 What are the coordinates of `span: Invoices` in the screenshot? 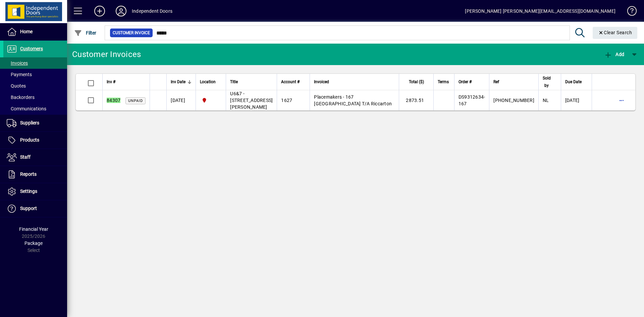 It's located at (17, 63).